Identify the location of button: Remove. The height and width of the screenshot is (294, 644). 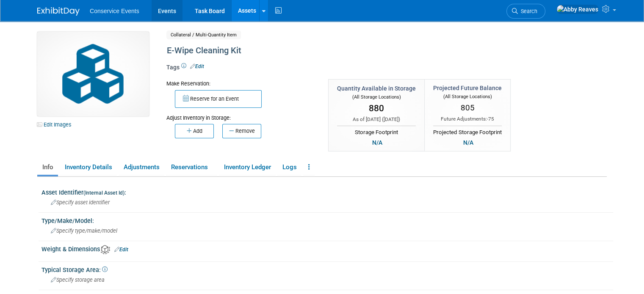
(242, 131).